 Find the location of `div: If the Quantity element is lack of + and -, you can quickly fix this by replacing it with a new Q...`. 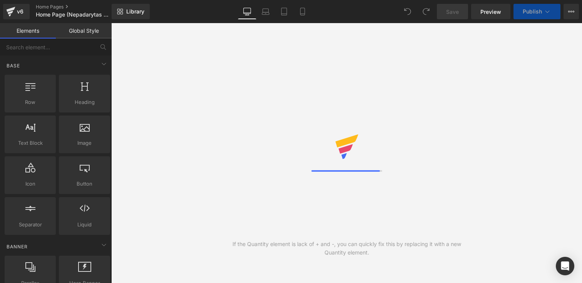

div: If the Quantity element is lack of + and -, you can quickly fix this by replacing it with a new Q... is located at coordinates (347, 248).